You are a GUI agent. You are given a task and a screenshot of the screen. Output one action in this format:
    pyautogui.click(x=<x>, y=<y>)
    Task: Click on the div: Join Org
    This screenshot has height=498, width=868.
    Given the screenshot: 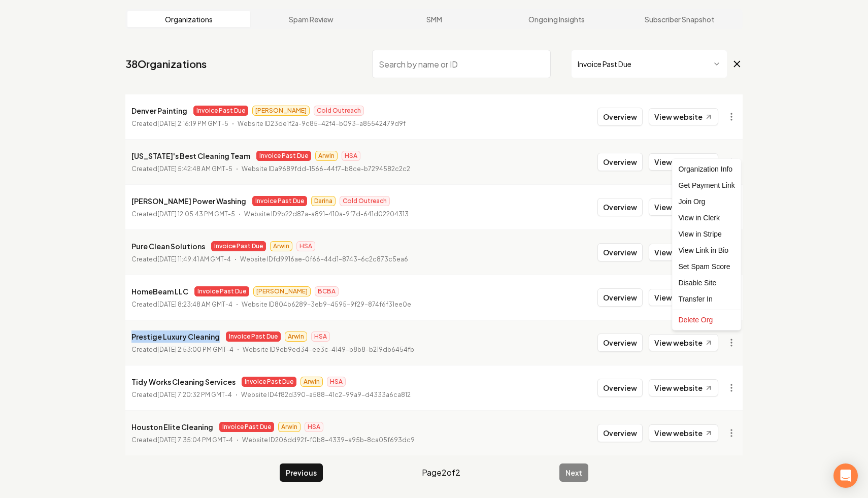 What is the action you would take?
    pyautogui.click(x=706, y=201)
    